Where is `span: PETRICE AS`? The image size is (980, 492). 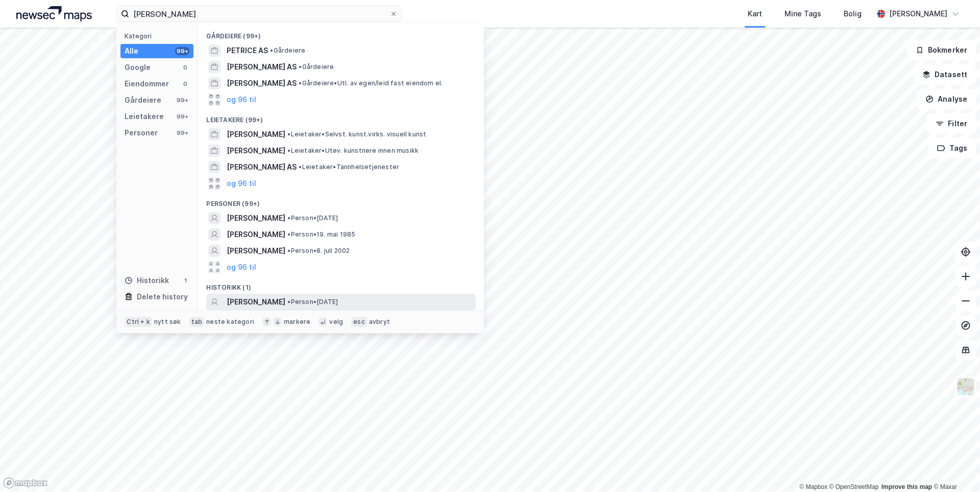 span: PETRICE AS is located at coordinates (247, 51).